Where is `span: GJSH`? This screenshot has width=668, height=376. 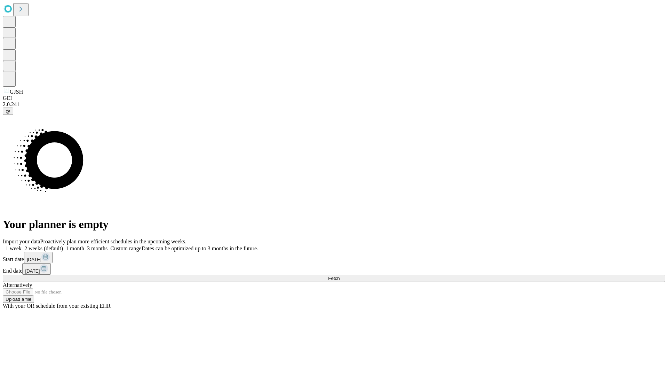
span: GJSH is located at coordinates (16, 92).